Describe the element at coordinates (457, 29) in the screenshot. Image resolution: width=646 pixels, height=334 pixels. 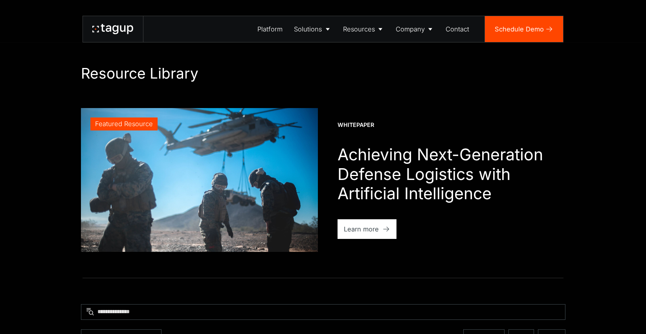
I see `a: Contact` at that location.